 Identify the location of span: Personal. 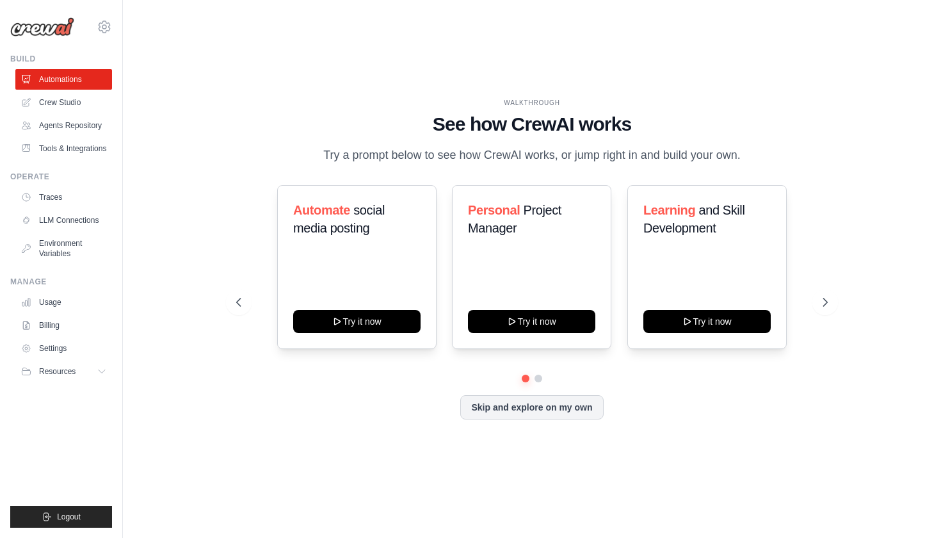
(493, 210).